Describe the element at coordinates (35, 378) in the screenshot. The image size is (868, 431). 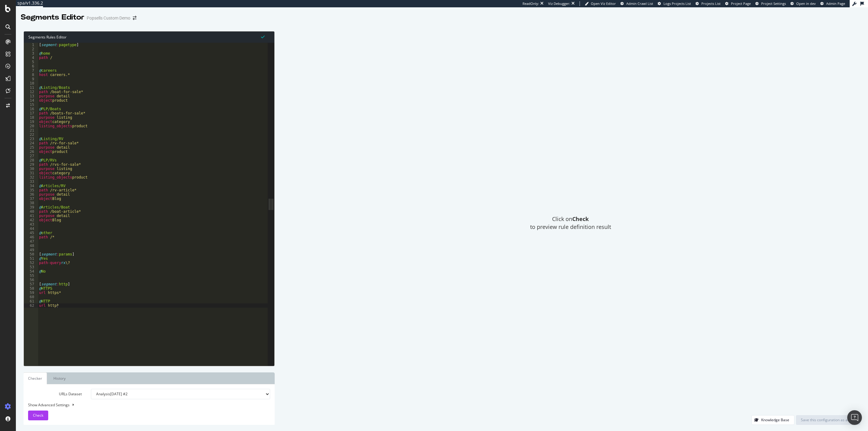
I see `a: Checker` at that location.